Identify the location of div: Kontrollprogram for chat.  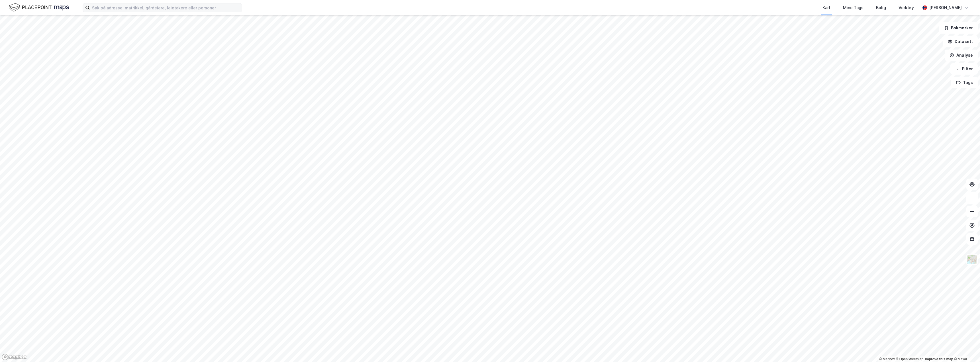
(966, 349).